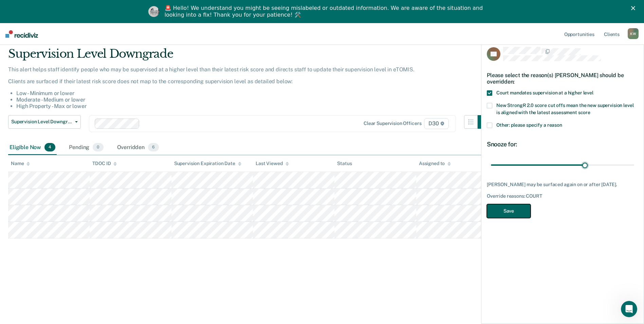 The height and width of the screenshot is (324, 644). Describe the element at coordinates (436, 124) in the screenshot. I see `span: D30` at that location.